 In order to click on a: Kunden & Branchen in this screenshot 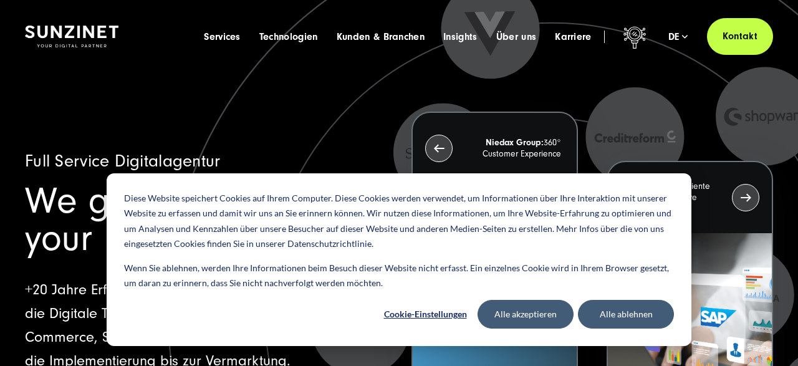, I will do `click(380, 37)`.